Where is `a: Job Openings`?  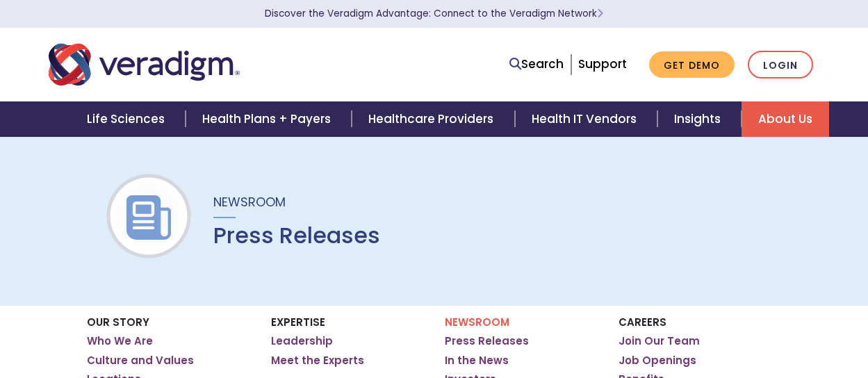
a: Job Openings is located at coordinates (657, 361).